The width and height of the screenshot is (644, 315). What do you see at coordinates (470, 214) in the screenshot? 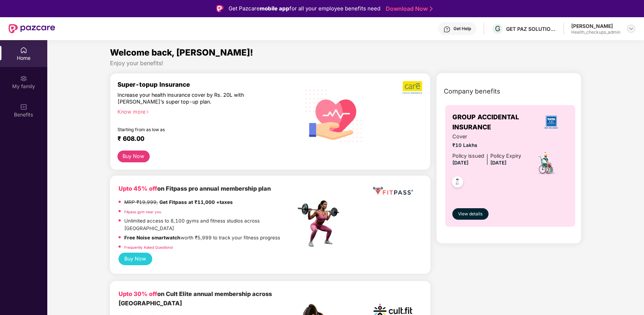
I see `button: View details` at bounding box center [470, 214].